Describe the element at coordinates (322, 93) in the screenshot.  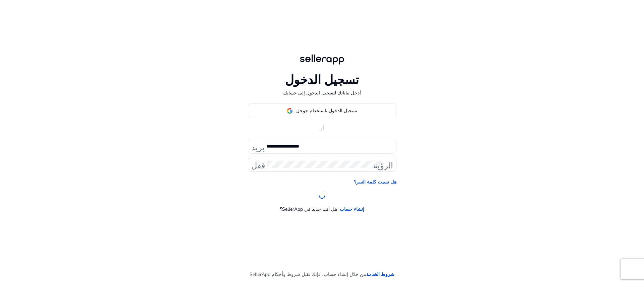
I see `font: أدخل بياناتك لتسجيل الدخول إلى حسابك` at that location.